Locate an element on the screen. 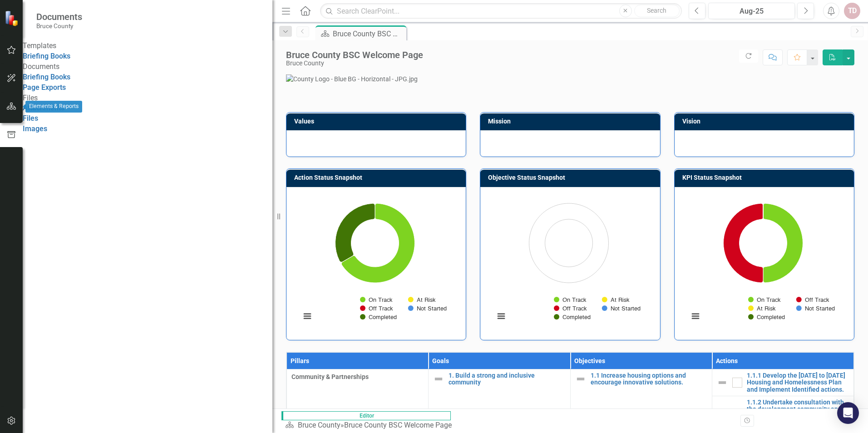 This screenshot has width=868, height=433. h3: Vision is located at coordinates (766, 121).